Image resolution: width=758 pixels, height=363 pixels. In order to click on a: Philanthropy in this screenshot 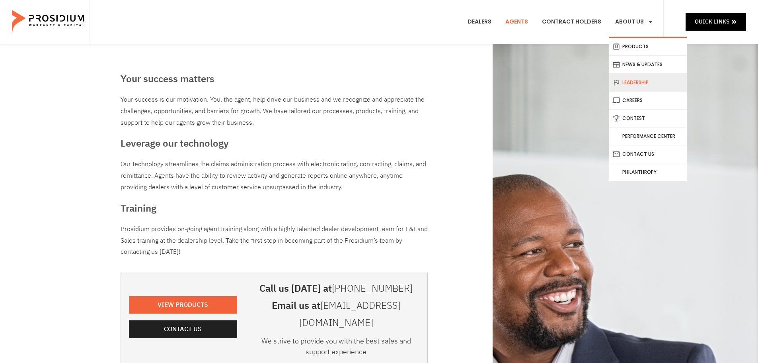, I will do `click(648, 172)`.